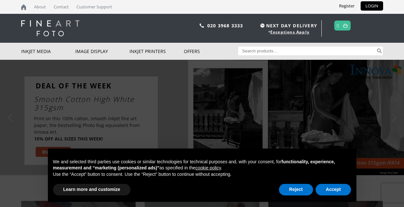 This screenshot has height=207, width=404. Describe the element at coordinates (290, 32) in the screenshot. I see `a: Exceptions Apply` at that location.